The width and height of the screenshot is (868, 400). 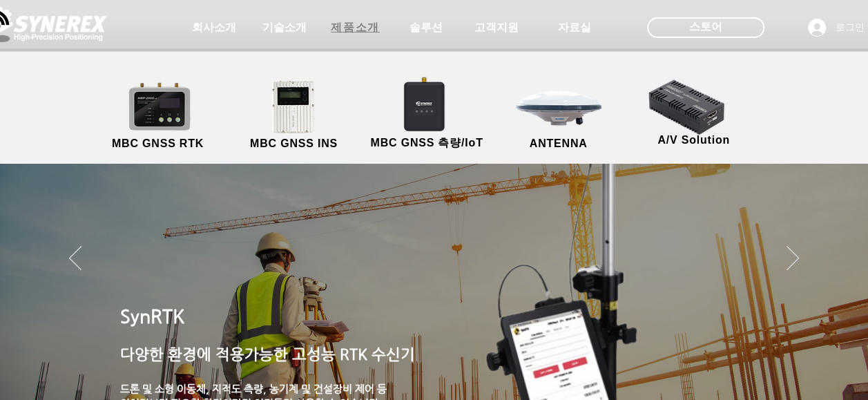 I want to click on button: 이전, so click(x=76, y=259).